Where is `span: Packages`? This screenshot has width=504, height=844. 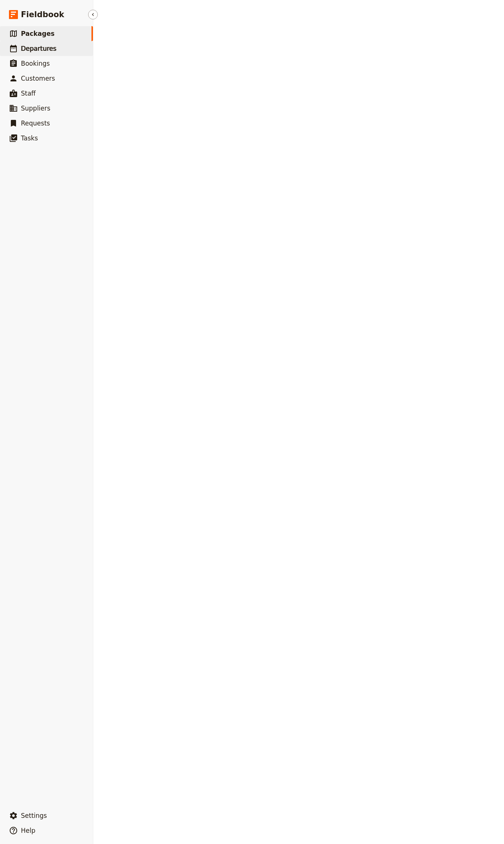
span: Packages is located at coordinates (38, 34).